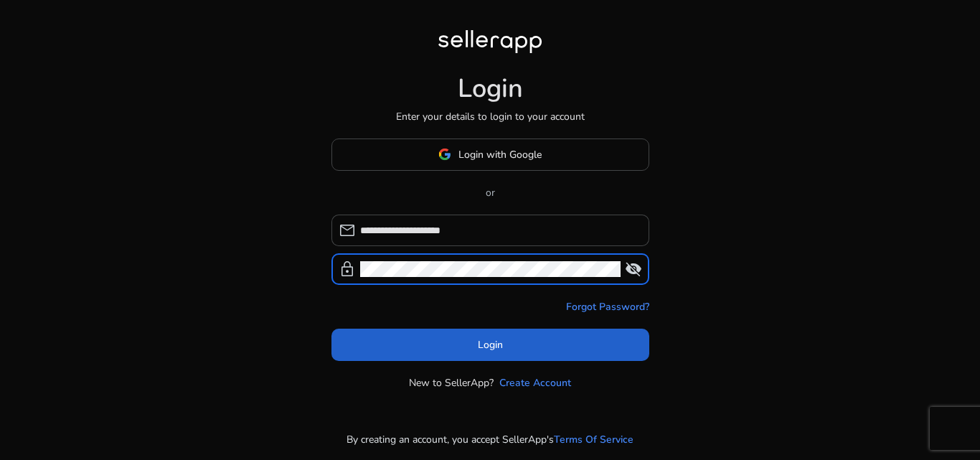  I want to click on p: New to SellerApp?, so click(451, 383).